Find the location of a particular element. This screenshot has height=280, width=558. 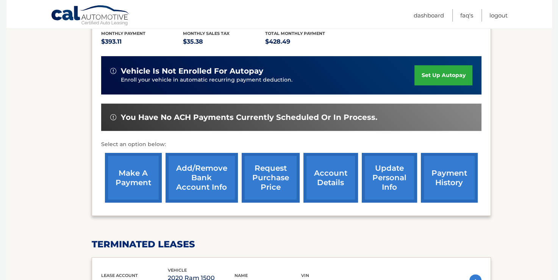

span: Total Monthly Payment is located at coordinates (295, 33).